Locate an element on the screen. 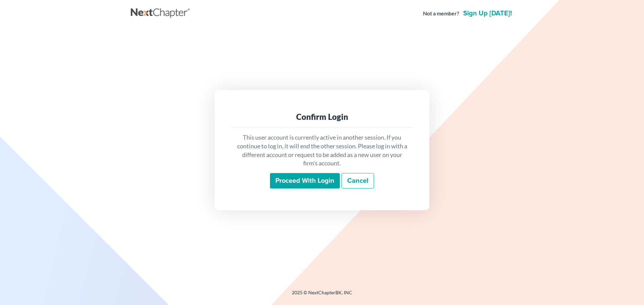 The height and width of the screenshot is (305, 644). input: Proceed with login is located at coordinates (305, 181).